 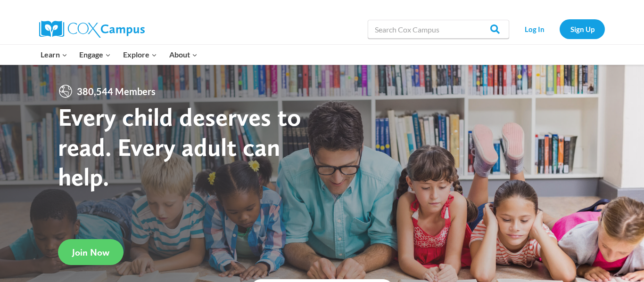 What do you see at coordinates (90, 252) in the screenshot?
I see `a: Join Now` at bounding box center [90, 252].